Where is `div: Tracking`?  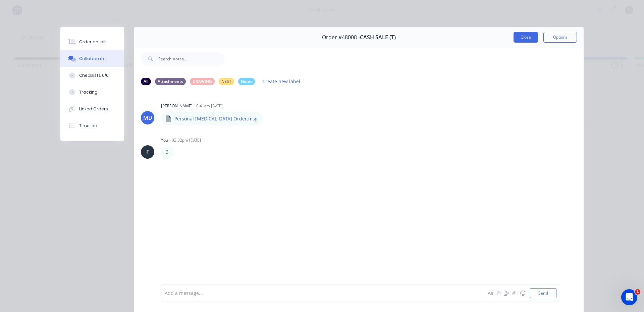 div: Tracking is located at coordinates (88, 92).